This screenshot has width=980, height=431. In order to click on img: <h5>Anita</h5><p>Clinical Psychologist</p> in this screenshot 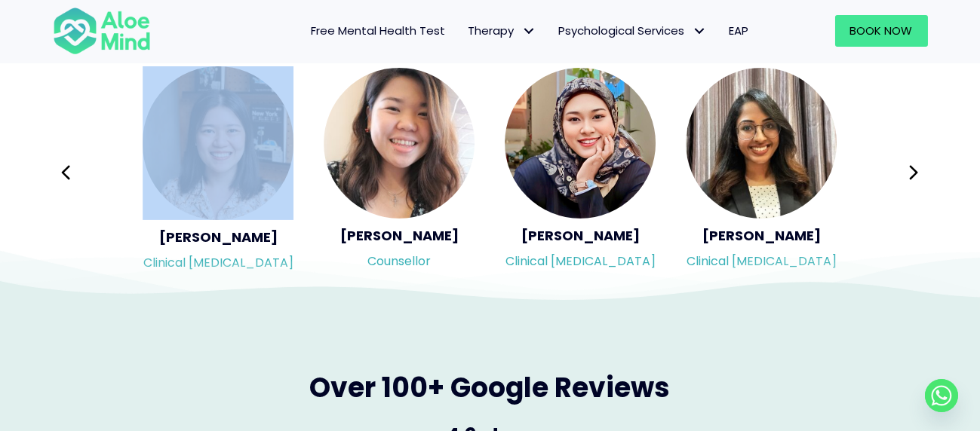, I will do `click(761, 143)`.